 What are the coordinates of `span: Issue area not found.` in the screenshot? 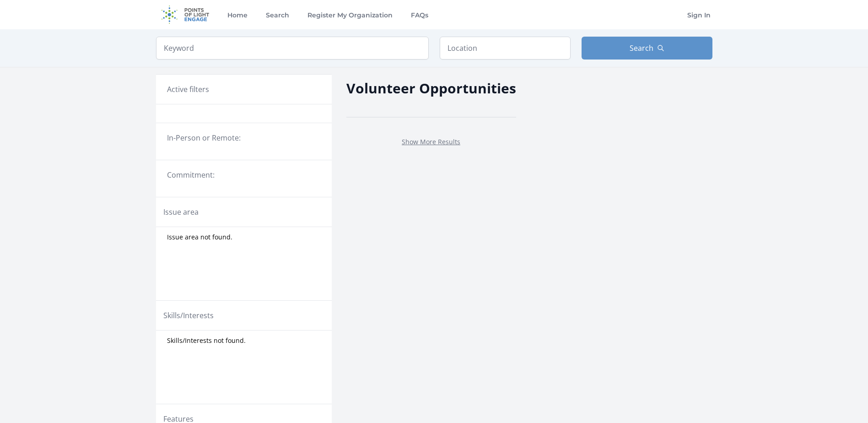 It's located at (200, 237).